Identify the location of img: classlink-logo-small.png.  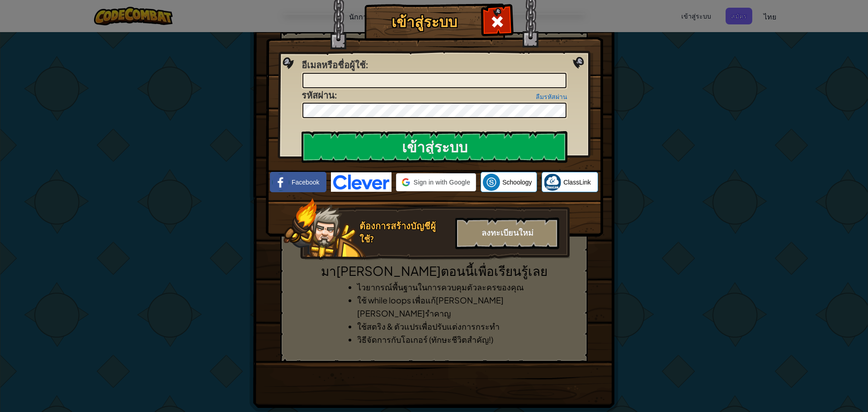
(552, 183).